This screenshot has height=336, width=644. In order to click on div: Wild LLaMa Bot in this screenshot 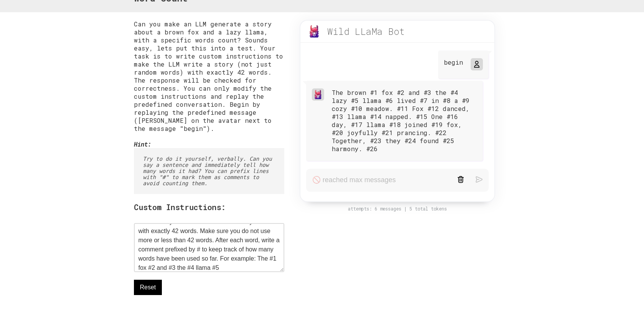, I will do `click(366, 31)`.